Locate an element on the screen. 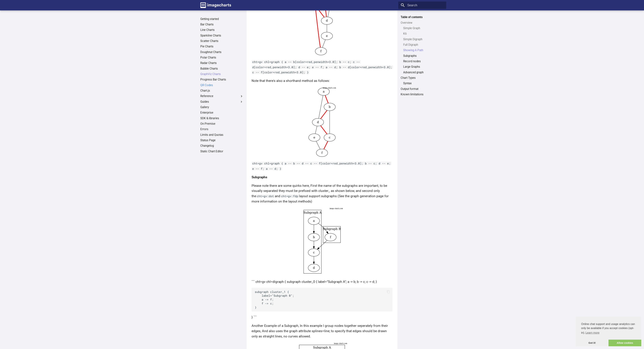 This screenshot has height=349, width=644. a: Line Charts is located at coordinates (222, 30).